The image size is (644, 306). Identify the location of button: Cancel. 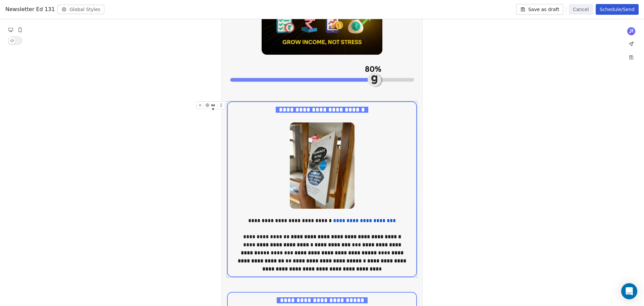
(581, 10).